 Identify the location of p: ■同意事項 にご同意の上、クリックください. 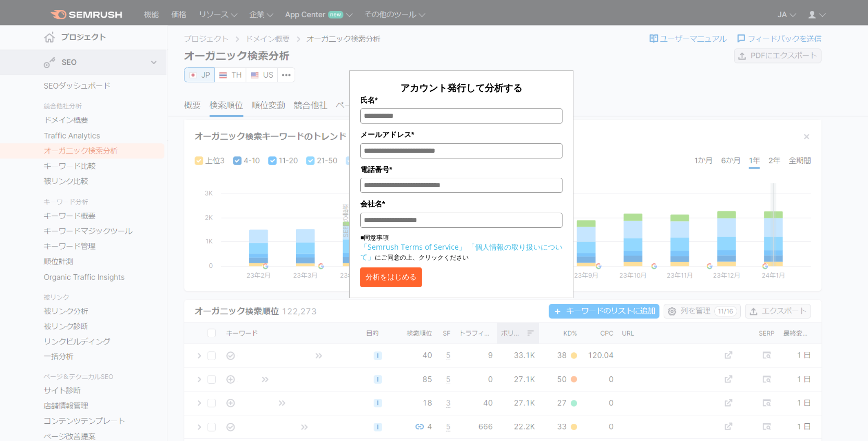
(461, 248).